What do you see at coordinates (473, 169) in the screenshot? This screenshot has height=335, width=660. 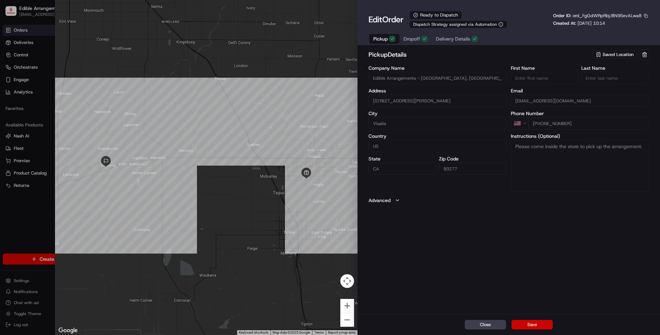 I see `input: Enter zip code` at bounding box center [473, 169].